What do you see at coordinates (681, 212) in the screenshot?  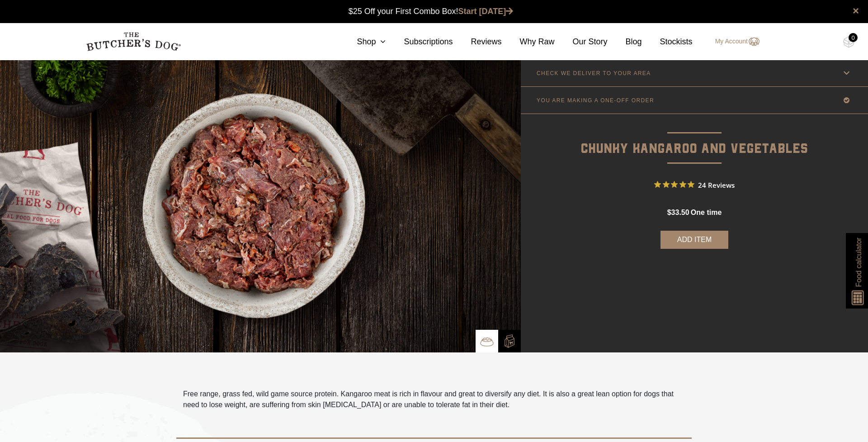 I see `span: 33.50` at bounding box center [681, 212].